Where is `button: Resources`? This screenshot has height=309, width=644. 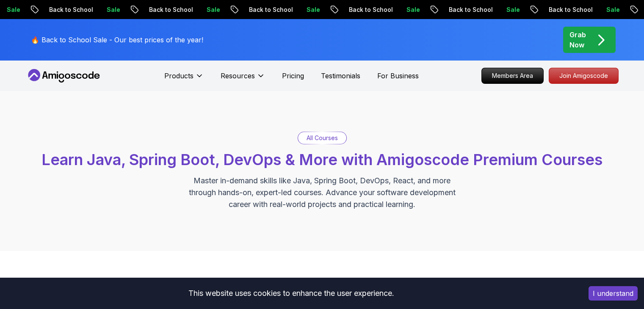 button: Resources is located at coordinates (243, 79).